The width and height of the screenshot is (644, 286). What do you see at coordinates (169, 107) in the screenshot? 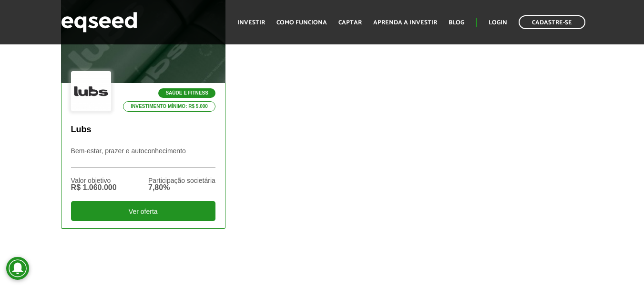
I see `p: Investimento mínimo: R$ 5.000` at bounding box center [169, 107].